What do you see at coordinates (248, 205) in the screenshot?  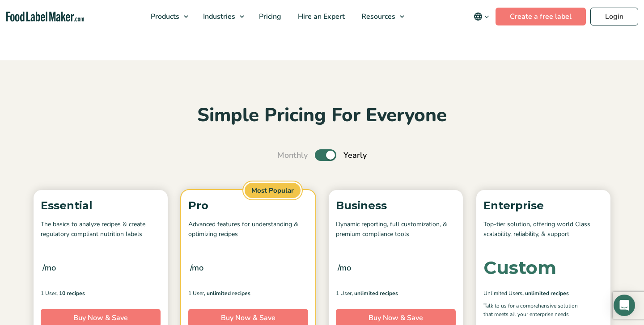 I see `p: Pro` at bounding box center [248, 205].